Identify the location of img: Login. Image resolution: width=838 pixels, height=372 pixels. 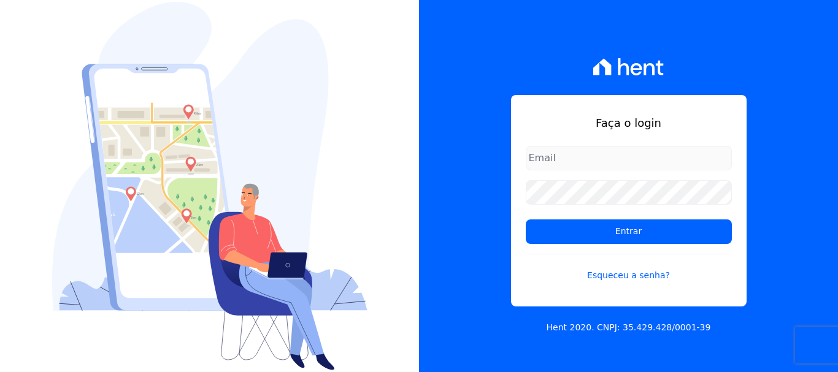
(210, 186).